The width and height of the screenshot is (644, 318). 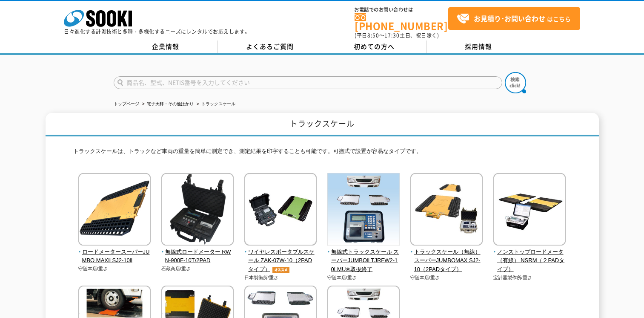 I want to click on span: 8:50, so click(x=373, y=35).